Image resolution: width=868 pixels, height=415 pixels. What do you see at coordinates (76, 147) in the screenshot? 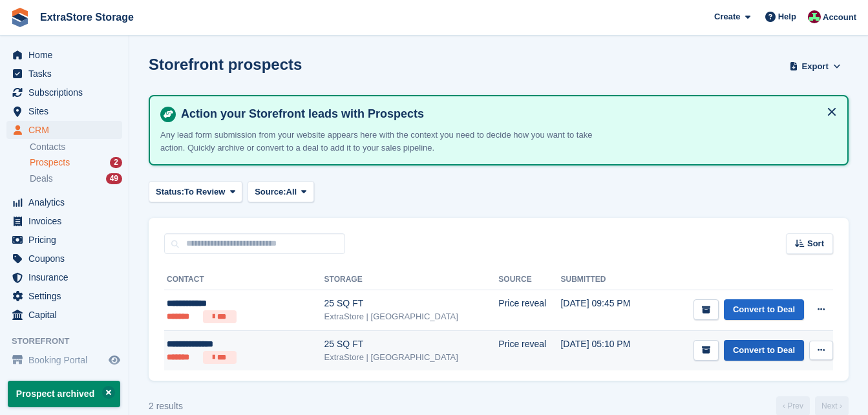
I see `a: Contacts` at bounding box center [76, 147].